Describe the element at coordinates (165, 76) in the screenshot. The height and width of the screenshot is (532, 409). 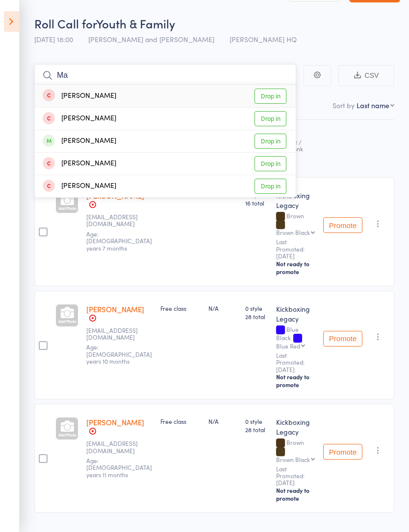
I see `input: Search by name` at that location.